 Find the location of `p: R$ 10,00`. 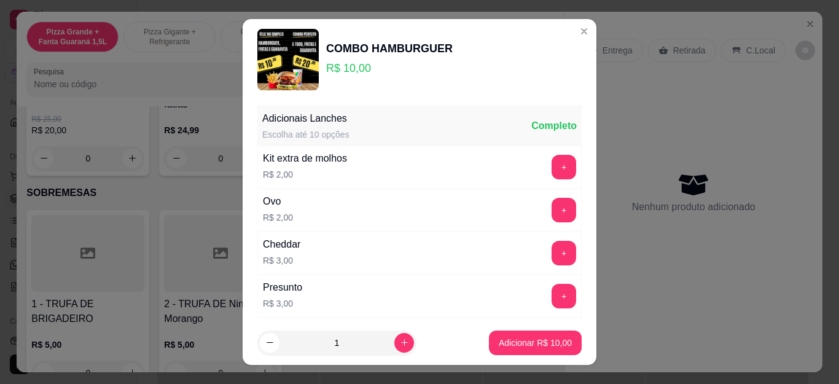

p: R$ 10,00 is located at coordinates (390, 68).